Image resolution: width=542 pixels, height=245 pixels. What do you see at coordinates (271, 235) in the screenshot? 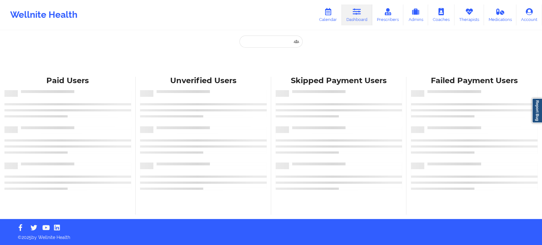
I see `p: © 2025 by Wellnite Health` at bounding box center [271, 235].